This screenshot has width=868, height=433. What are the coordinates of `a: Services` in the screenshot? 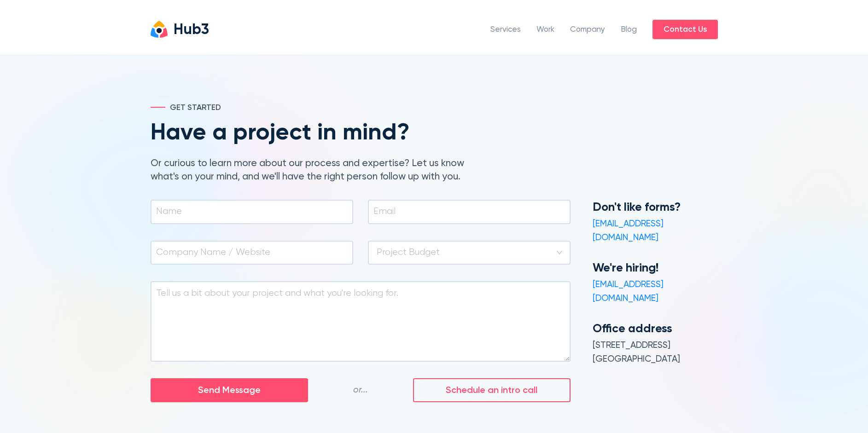 It's located at (506, 30).